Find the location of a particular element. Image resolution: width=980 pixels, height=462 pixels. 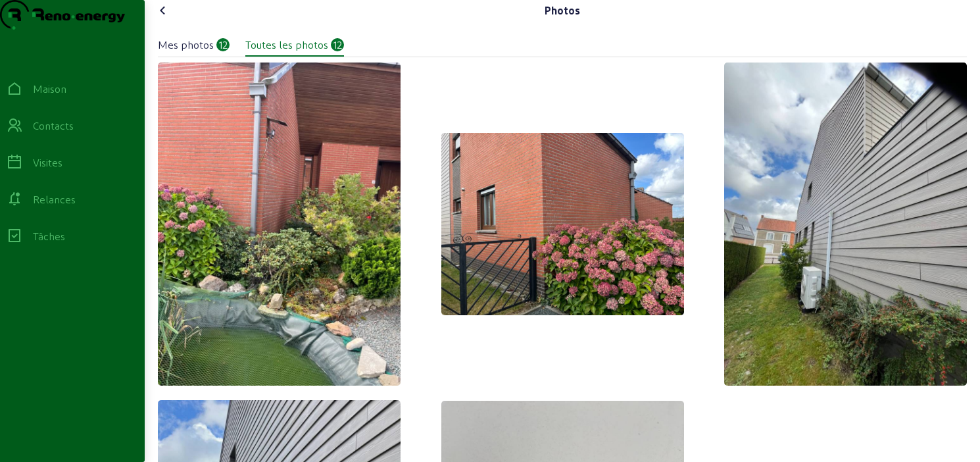

font: Toutes les photos is located at coordinates (287, 44).